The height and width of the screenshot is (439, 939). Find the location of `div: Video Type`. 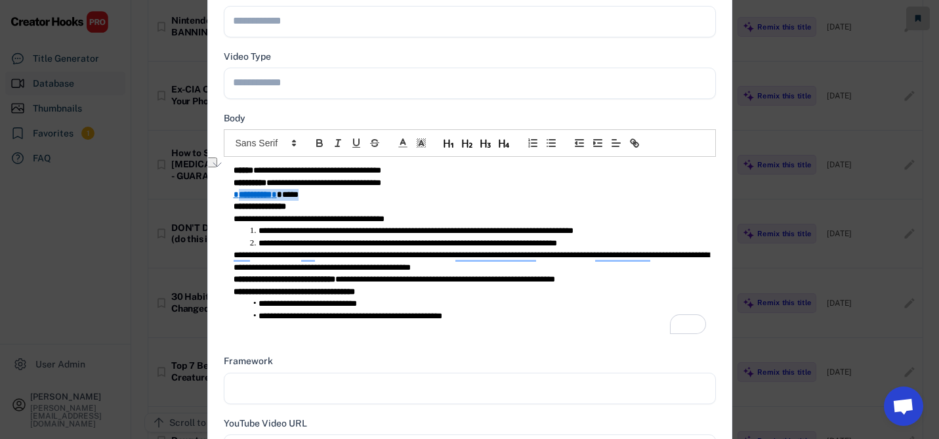

div: Video Type is located at coordinates (247, 56).